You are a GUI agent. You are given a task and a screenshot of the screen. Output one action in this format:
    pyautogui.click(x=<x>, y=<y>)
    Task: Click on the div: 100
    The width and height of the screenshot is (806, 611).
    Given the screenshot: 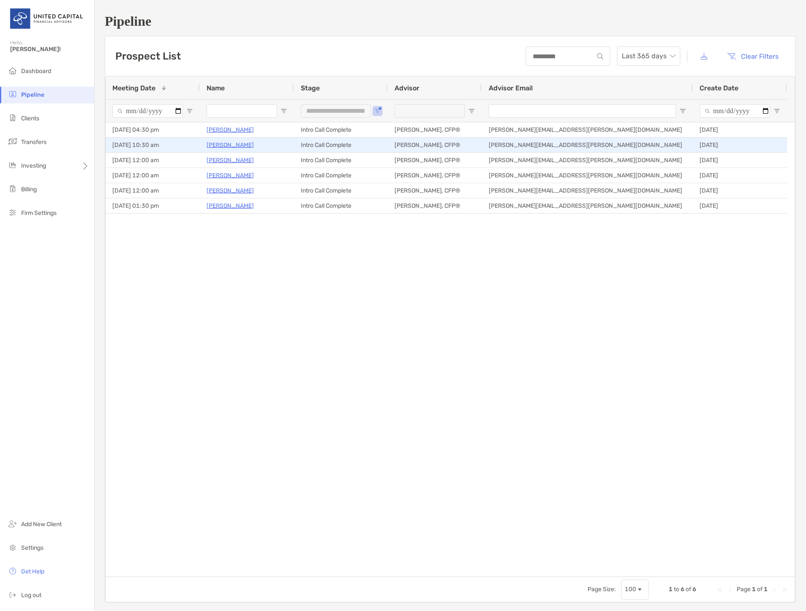 What is the action you would take?
    pyautogui.click(x=631, y=590)
    